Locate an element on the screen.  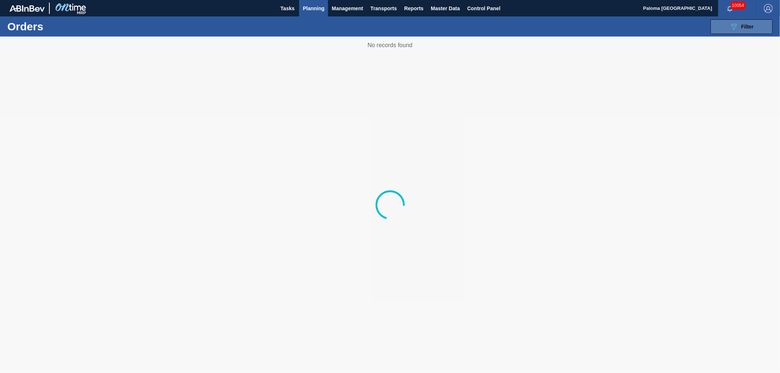
img: TNhmsLtSVTkK8tSr43FrP2fwEKptu5GPRR3wAAAABJRU5ErkJggg== is located at coordinates (27, 8).